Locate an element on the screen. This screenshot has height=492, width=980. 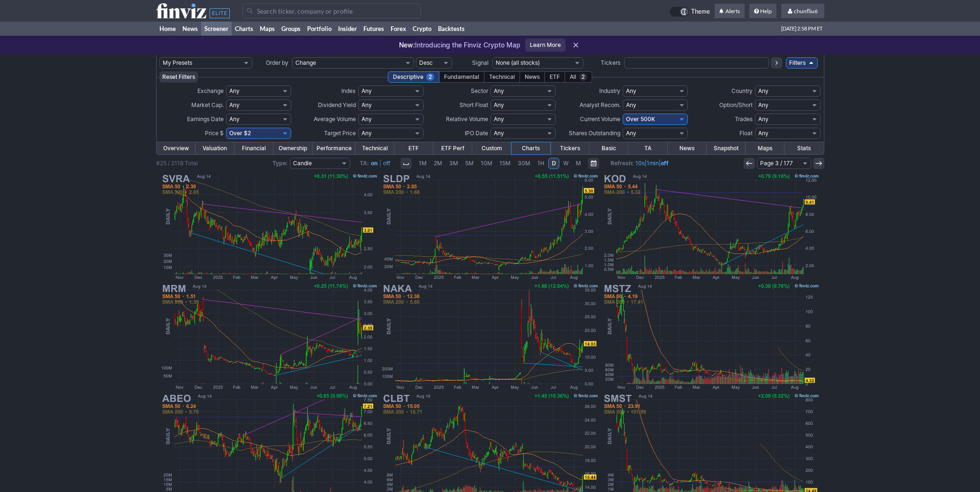
span: chunfliu6 is located at coordinates (806, 10).